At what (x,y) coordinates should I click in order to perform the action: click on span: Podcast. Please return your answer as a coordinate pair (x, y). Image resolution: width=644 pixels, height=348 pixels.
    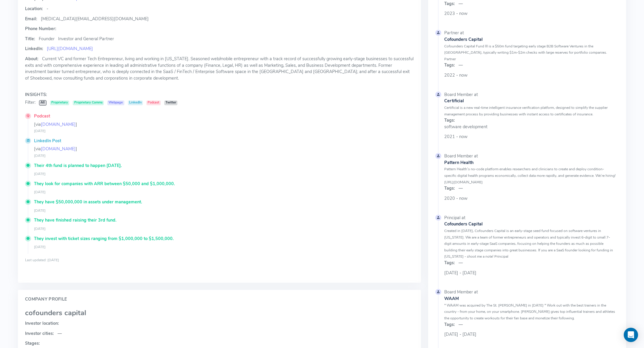
    Looking at the image, I should click on (154, 103).